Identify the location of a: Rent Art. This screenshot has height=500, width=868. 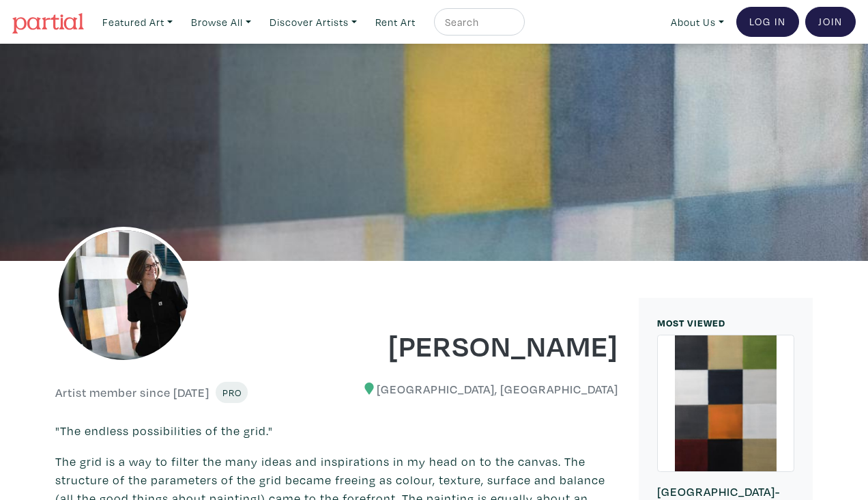
(395, 22).